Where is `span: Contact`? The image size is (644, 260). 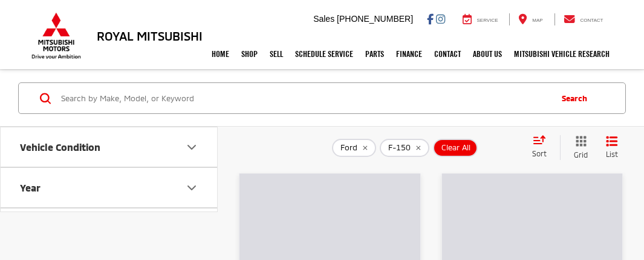
span: Contact is located at coordinates (591, 20).